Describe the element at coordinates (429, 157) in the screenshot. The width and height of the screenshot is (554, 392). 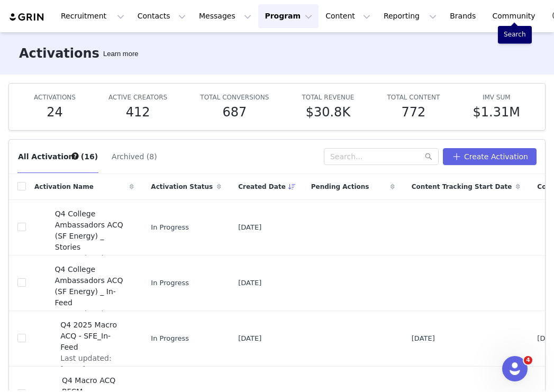
I see `i: icon: search` at that location.